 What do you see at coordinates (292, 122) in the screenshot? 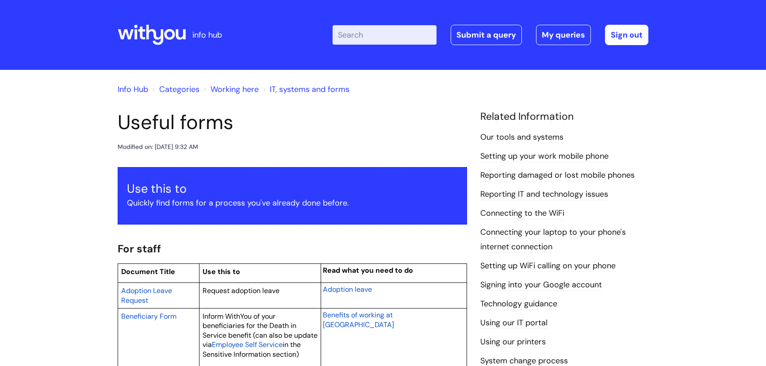
I see `h1: Useful forms` at bounding box center [292, 122].